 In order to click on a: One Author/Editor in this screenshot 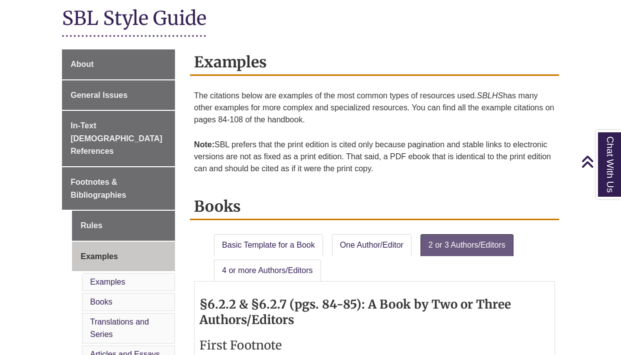, I will do `click(371, 245)`.